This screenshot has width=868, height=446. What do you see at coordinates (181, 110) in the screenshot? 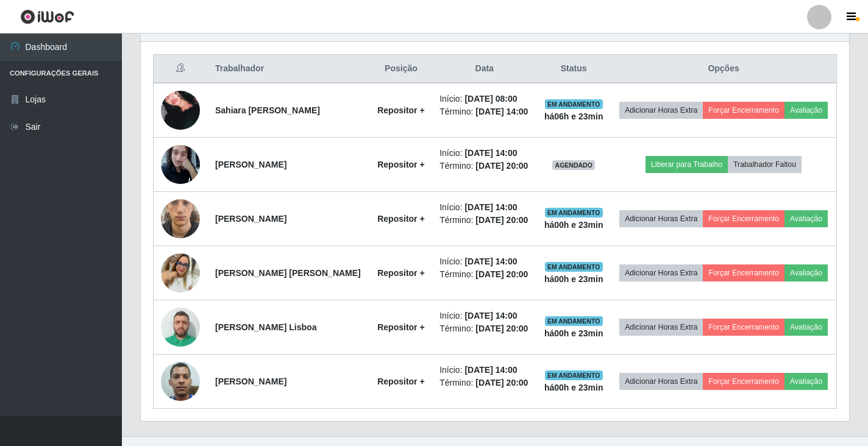
I see `img: 1758222051046.jpeg` at bounding box center [181, 110].